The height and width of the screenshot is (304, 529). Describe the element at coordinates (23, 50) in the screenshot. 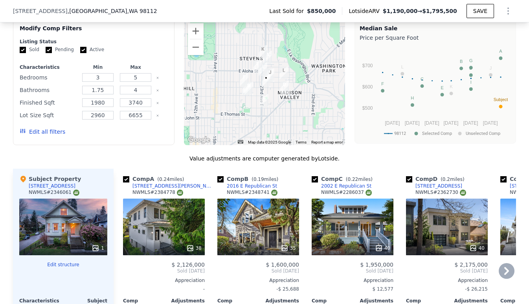

I see `input: Sold` at that location.